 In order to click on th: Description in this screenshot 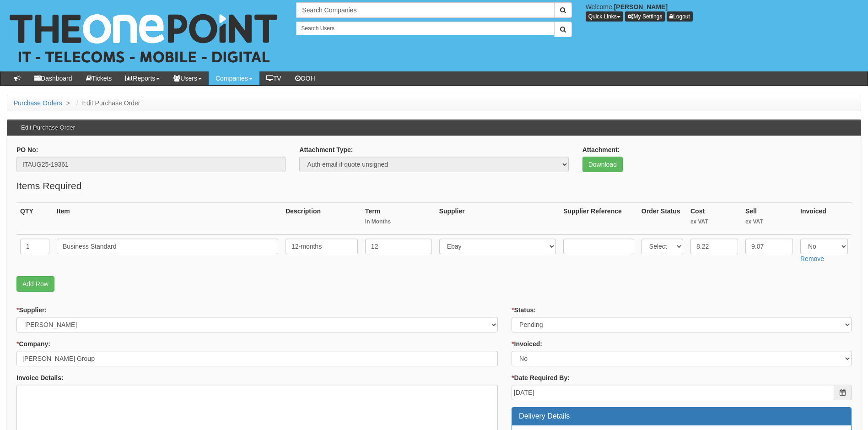, I will do `click(322, 219)`.